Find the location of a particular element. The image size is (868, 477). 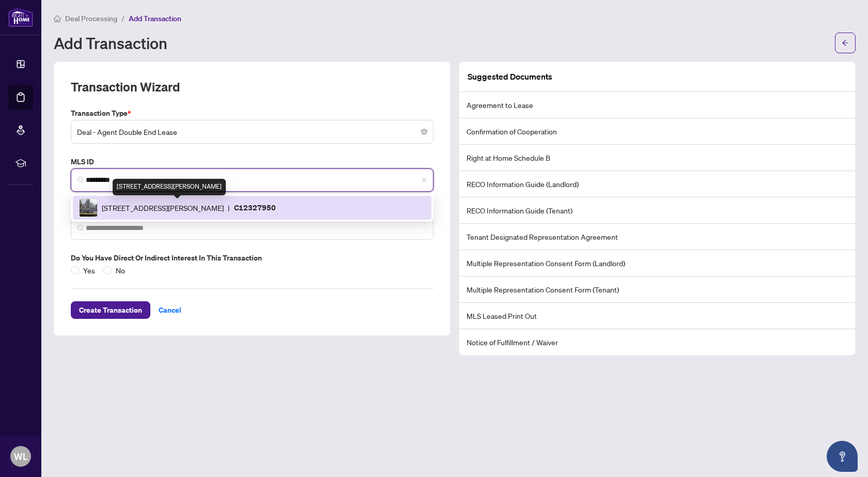

button: Cancel is located at coordinates (170, 310).